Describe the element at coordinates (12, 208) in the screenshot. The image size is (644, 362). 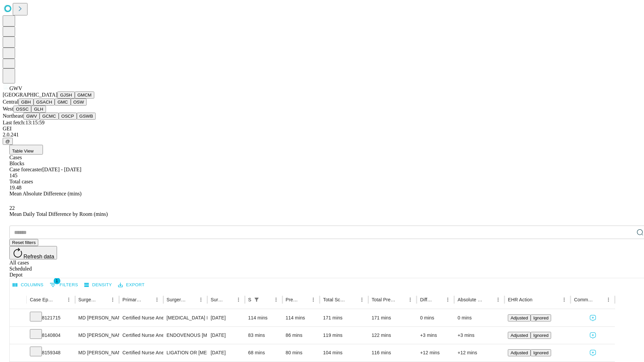
I see `span: 22` at that location.